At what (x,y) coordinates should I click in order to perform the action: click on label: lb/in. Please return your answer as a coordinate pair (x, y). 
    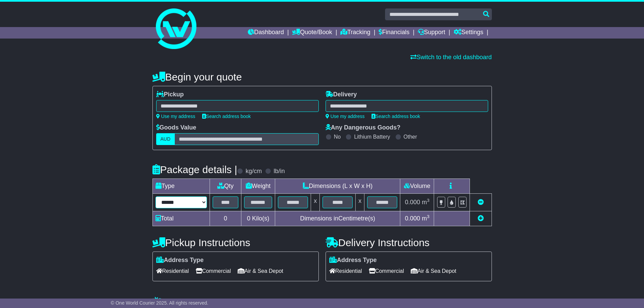
    Looking at the image, I should click on (279, 171).